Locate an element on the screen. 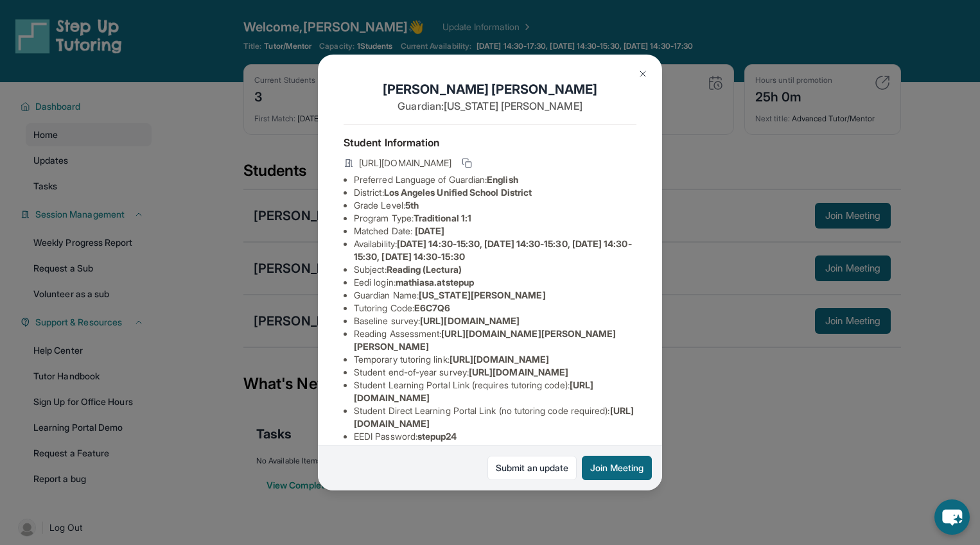  img: Close Icon is located at coordinates (643, 74).